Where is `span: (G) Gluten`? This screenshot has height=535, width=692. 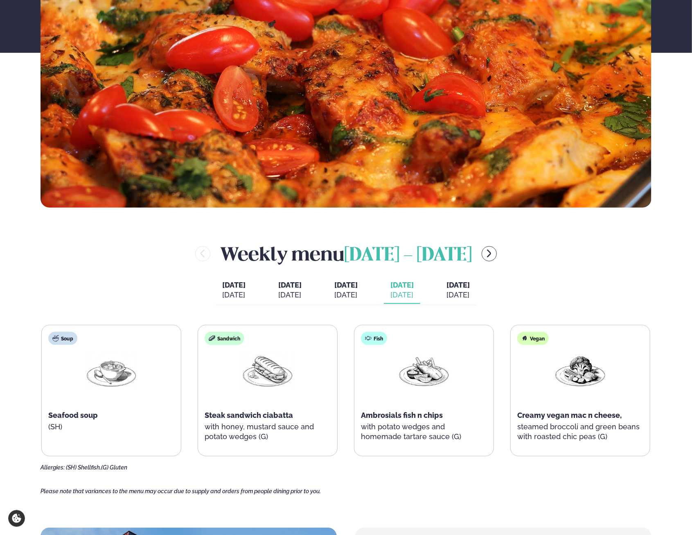 span: (G) Gluten is located at coordinates (114, 467).